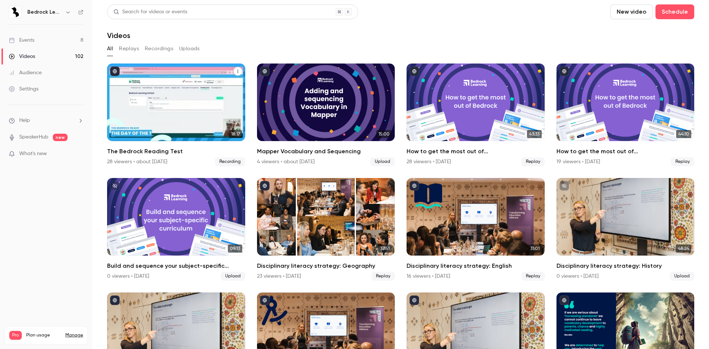 The image size is (709, 349). I want to click on span: What's new, so click(33, 154).